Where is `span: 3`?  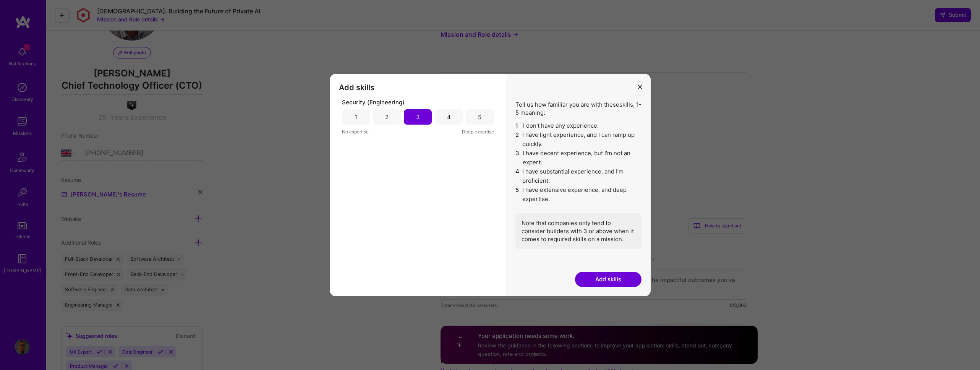
span: 3 is located at coordinates (517, 158).